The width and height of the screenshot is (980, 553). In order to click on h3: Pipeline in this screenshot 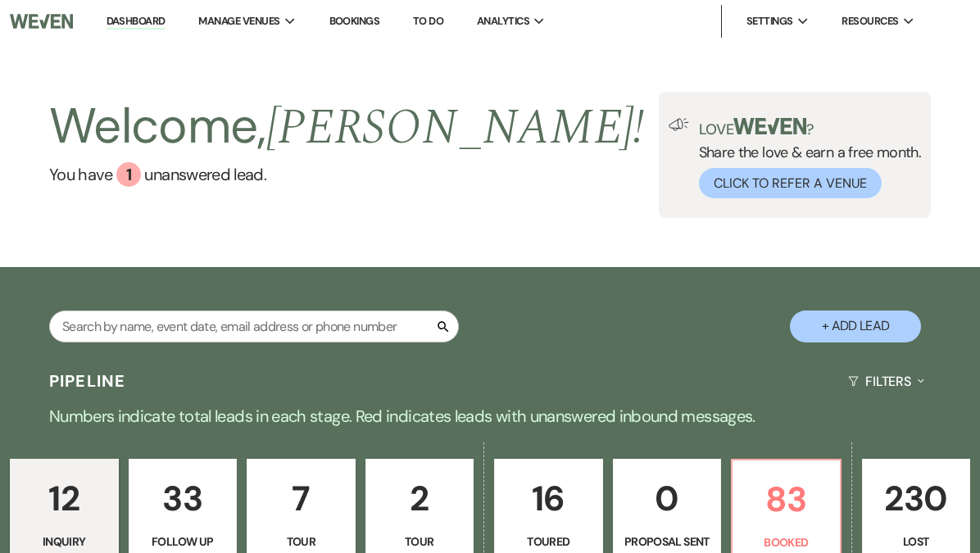, I will do `click(87, 381)`.